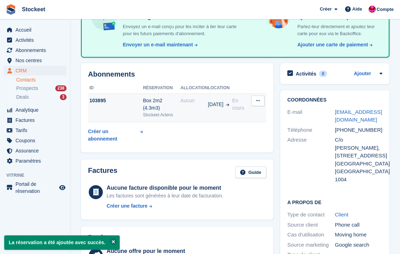  Describe the element at coordinates (23, 97) in the screenshot. I see `span: Deals` at that location.